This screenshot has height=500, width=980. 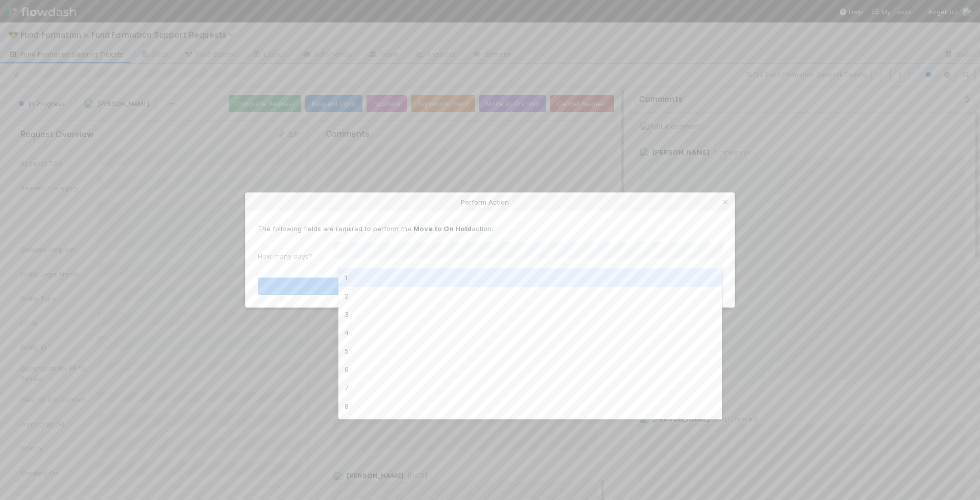 What do you see at coordinates (442, 229) in the screenshot?
I see `strong: Move to On Hold` at bounding box center [442, 229].